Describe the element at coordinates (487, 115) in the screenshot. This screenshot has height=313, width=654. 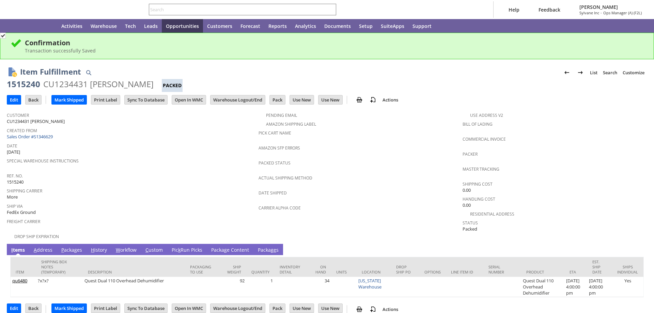
I see `a: Use Address V2` at that location.